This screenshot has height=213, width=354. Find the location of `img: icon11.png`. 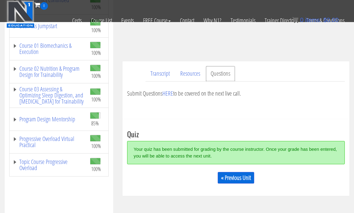

img: icon11.png is located at coordinates (295, 20).